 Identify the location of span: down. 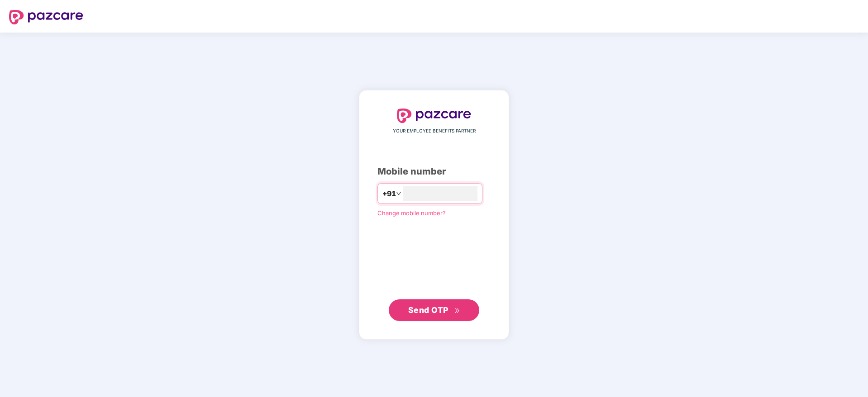
(399, 193).